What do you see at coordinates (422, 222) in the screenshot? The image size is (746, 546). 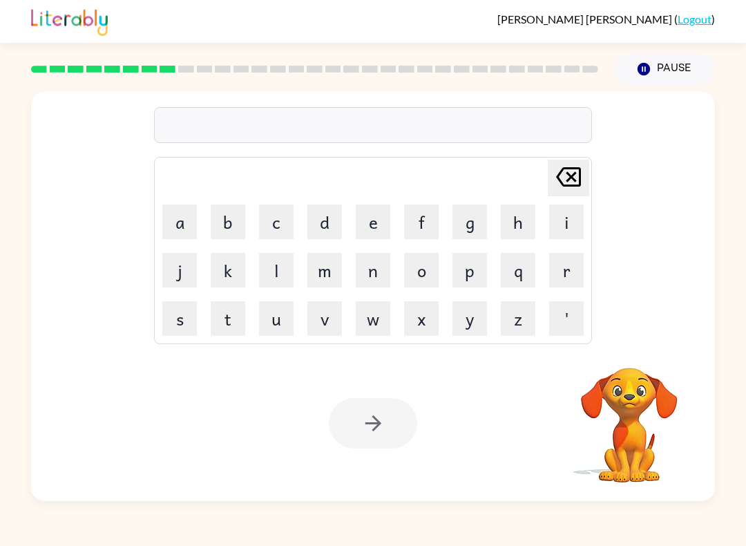 I see `button: f` at bounding box center [422, 222].